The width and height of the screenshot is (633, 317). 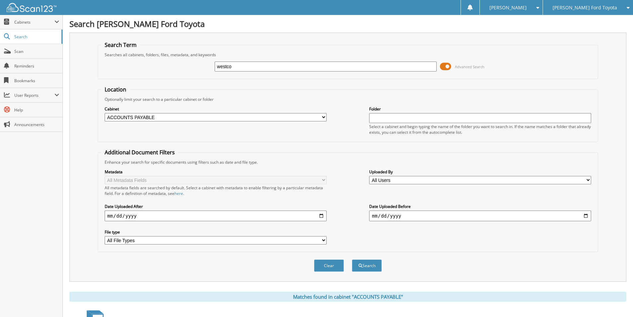 I want to click on button: Clear, so click(x=329, y=265).